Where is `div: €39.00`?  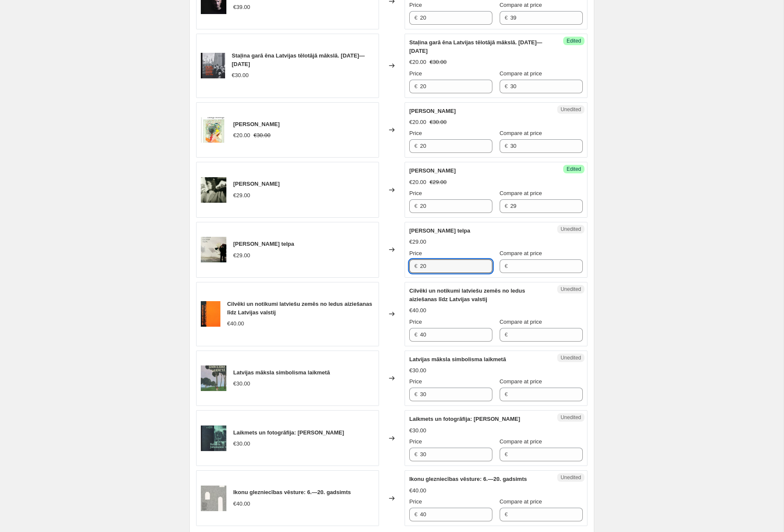
div: €39.00 is located at coordinates (242, 7).